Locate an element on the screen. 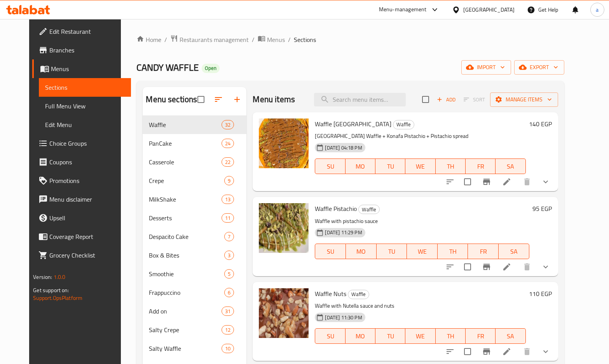 This screenshot has width=609, height=364. div: Smoothie5 is located at coordinates (195, 274).